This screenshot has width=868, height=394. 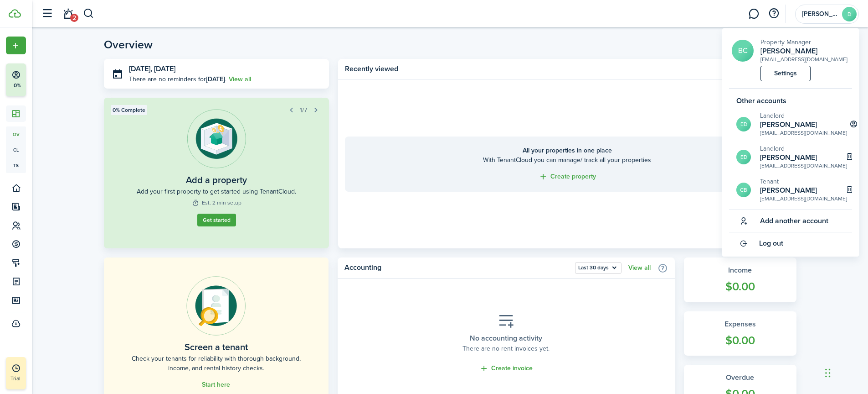 What do you see at coordinates (47, 14) in the screenshot?
I see `button: Open sidebar` at bounding box center [47, 14].